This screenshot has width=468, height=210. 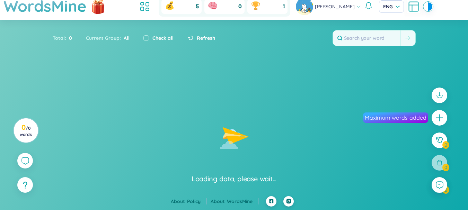 I want to click on div: Current Group :, so click(x=108, y=38).